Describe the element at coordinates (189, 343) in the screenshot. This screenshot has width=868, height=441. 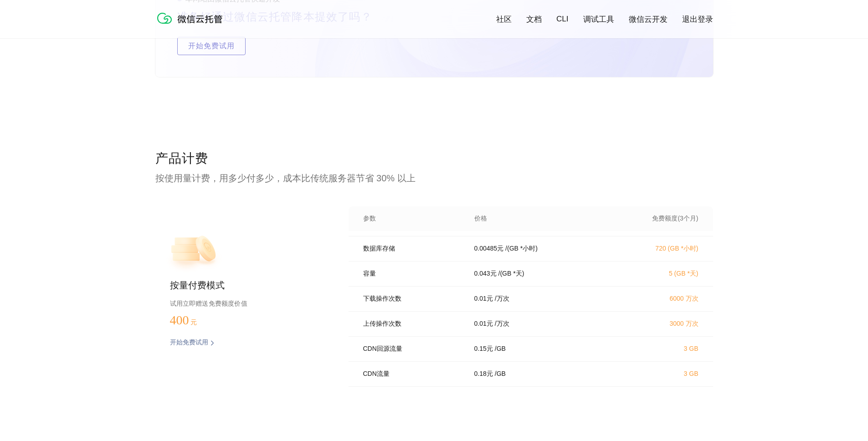
I see `p: 开始免费试用` at that location.